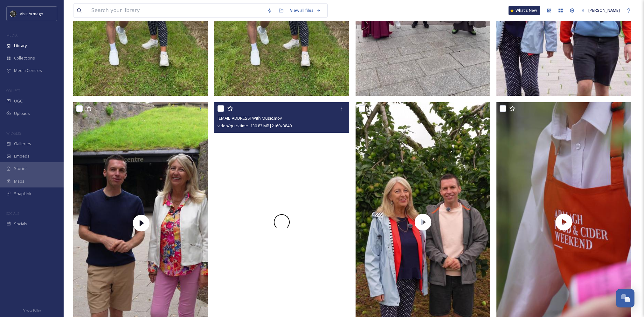 The image size is (644, 317). Describe the element at coordinates (524, 11) in the screenshot. I see `div: What's New` at that location.